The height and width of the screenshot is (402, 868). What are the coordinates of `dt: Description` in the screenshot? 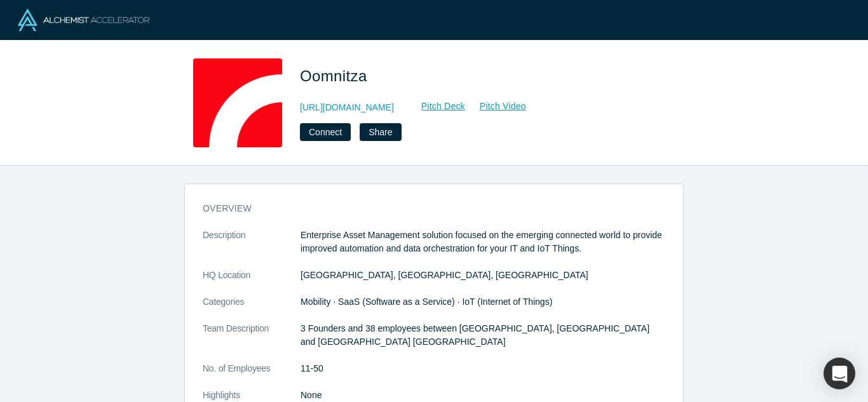 It's located at (252, 249).